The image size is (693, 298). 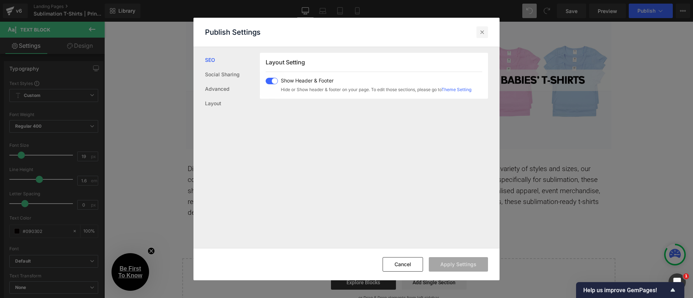 I want to click on p: or Drag & Drop elements from left sidebar, so click(x=295, y=276).